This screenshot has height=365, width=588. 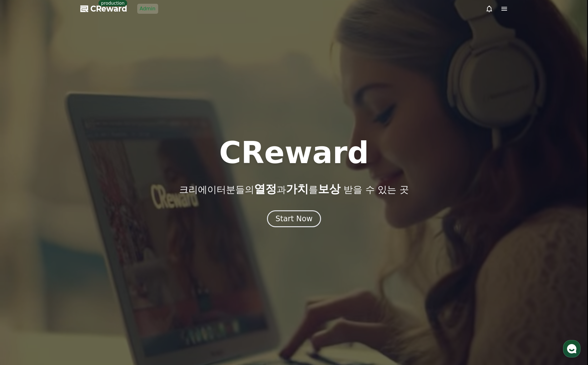 What do you see at coordinates (22, 206) in the screenshot?
I see `a: 홈` at bounding box center [22, 206].